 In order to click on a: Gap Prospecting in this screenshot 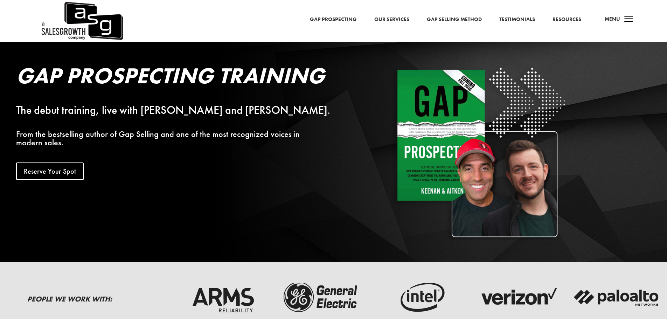, I will do `click(333, 20)`.